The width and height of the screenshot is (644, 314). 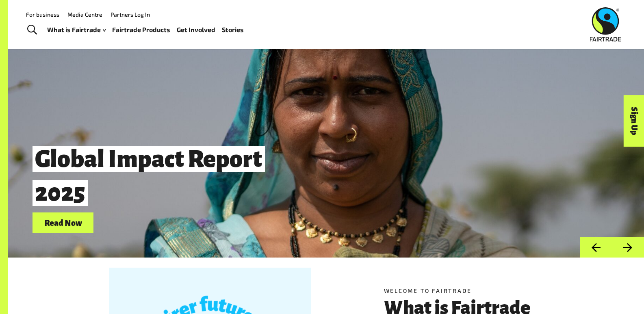 I want to click on button: Next, so click(x=627, y=247).